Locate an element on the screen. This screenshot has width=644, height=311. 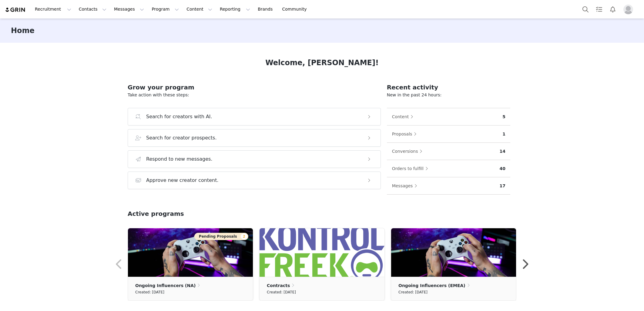
button: Search is located at coordinates (586, 9).